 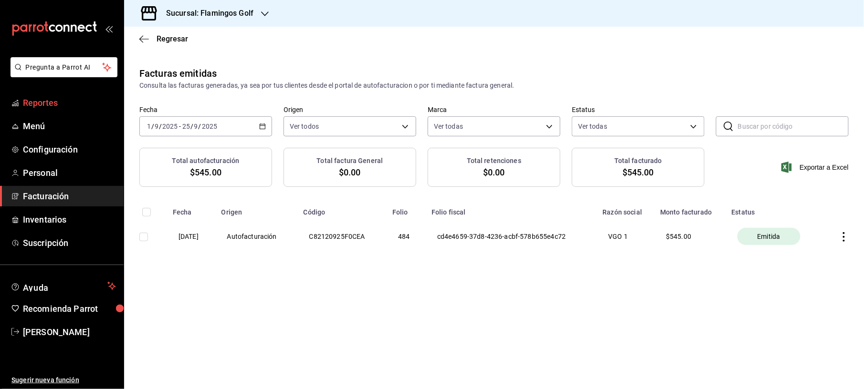 I want to click on span: Exportar a Excel, so click(x=815, y=167).